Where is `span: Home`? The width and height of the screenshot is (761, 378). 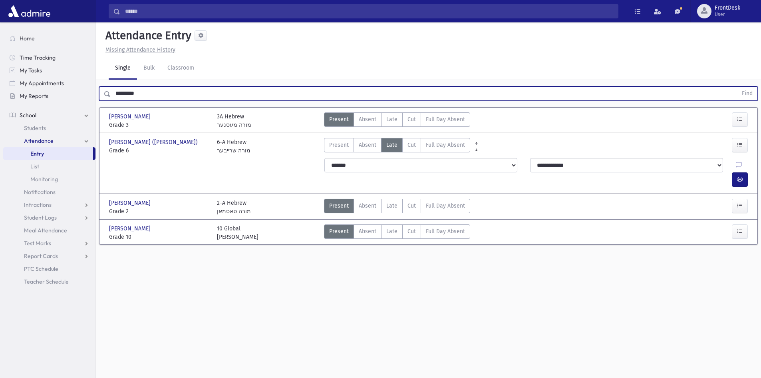
span: Home is located at coordinates (27, 38).